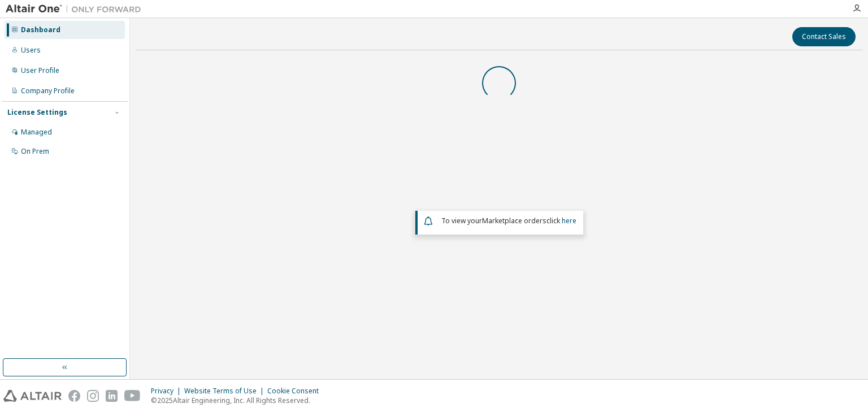 The image size is (868, 412). What do you see at coordinates (36, 132) in the screenshot?
I see `div: Managed` at bounding box center [36, 132].